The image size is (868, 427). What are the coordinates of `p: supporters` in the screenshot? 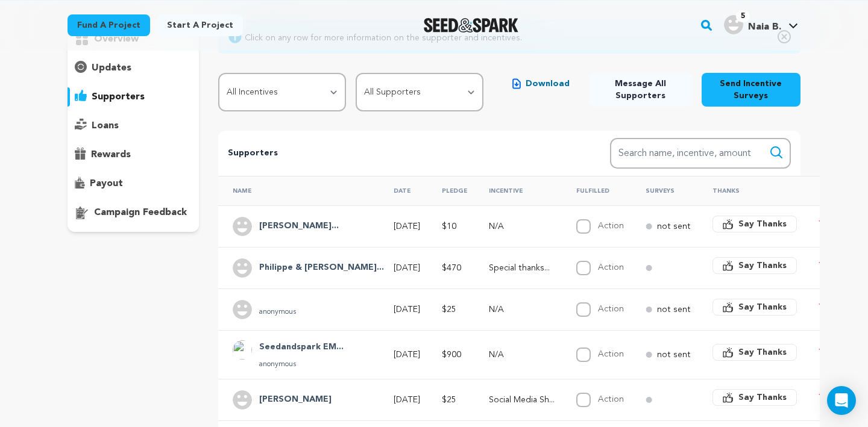 It's located at (118, 97).